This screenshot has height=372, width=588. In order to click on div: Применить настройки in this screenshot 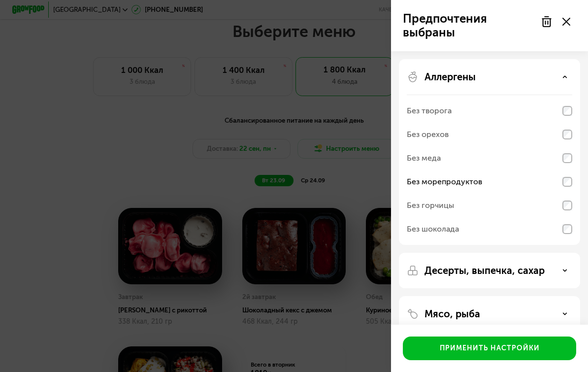, I will do `click(490, 348)`.